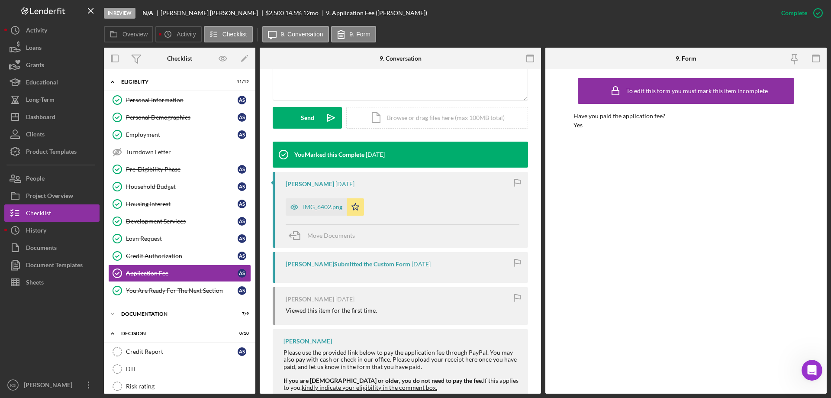 Image resolution: width=831 pixels, height=398 pixels. What do you see at coordinates (307, 118) in the screenshot?
I see `div: Send` at bounding box center [307, 118].